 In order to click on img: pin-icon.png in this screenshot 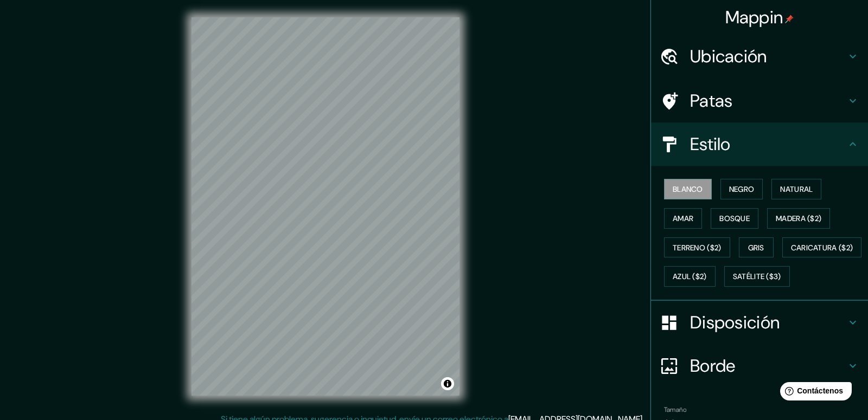, I will do `click(789, 19)`.